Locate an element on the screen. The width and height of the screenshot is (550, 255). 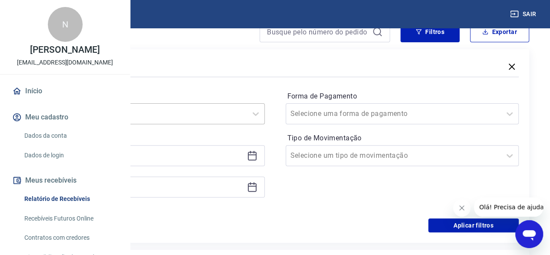
button: Sair is located at coordinates (524, 14).